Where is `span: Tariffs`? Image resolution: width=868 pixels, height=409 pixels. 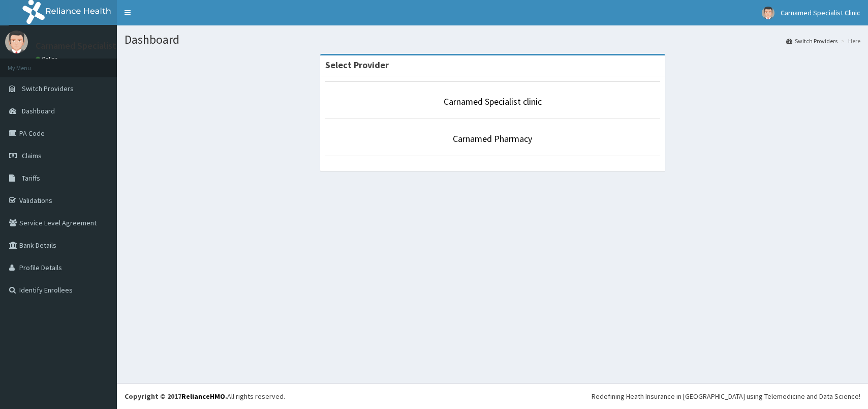
span: Tariffs is located at coordinates (31, 178).